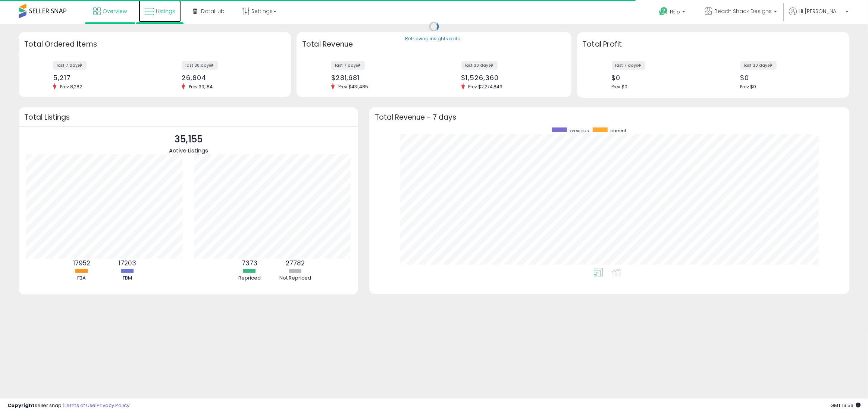 The height and width of the screenshot is (413, 868). What do you see at coordinates (166, 11) in the screenshot?
I see `span: Listings` at bounding box center [166, 11].